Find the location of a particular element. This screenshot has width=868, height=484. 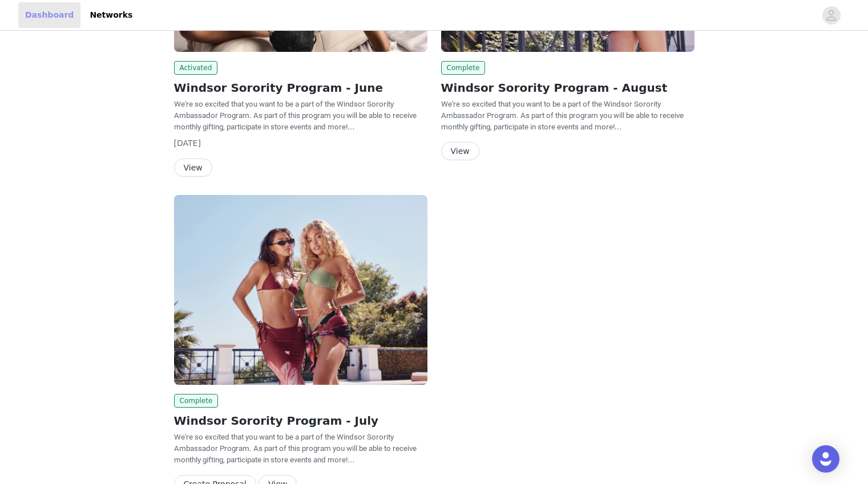

a: Dashboard is located at coordinates (49, 15).